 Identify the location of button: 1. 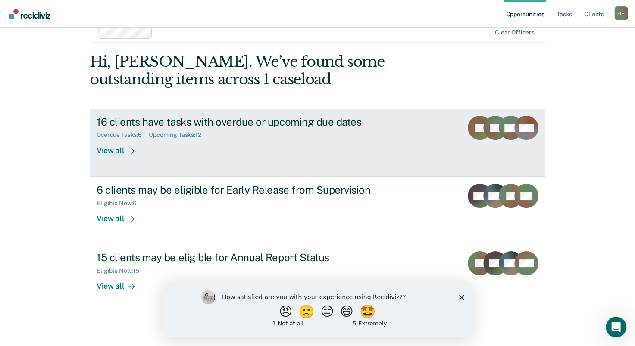
(123, 30).